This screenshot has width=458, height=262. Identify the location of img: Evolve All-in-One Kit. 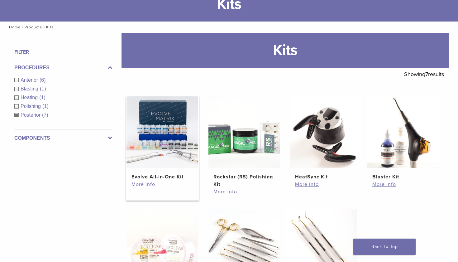
(162, 132).